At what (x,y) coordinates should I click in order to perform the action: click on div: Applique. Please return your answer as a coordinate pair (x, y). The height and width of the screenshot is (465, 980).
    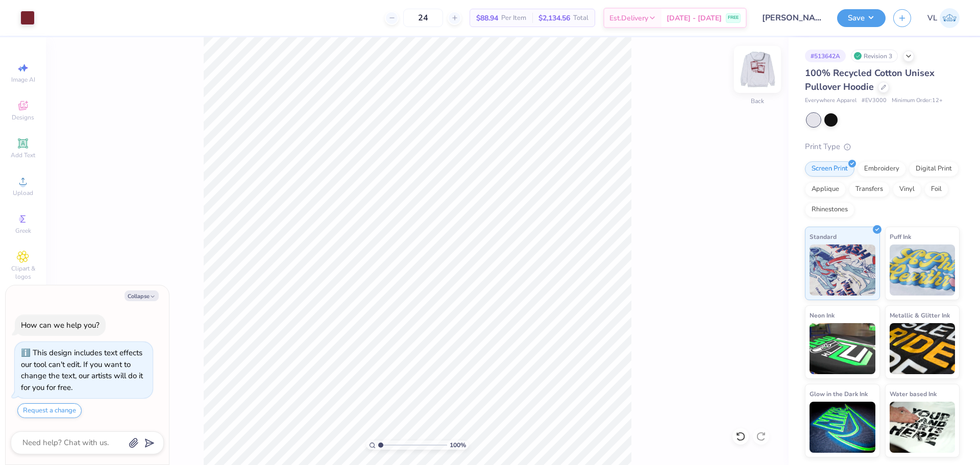
    Looking at the image, I should click on (825, 189).